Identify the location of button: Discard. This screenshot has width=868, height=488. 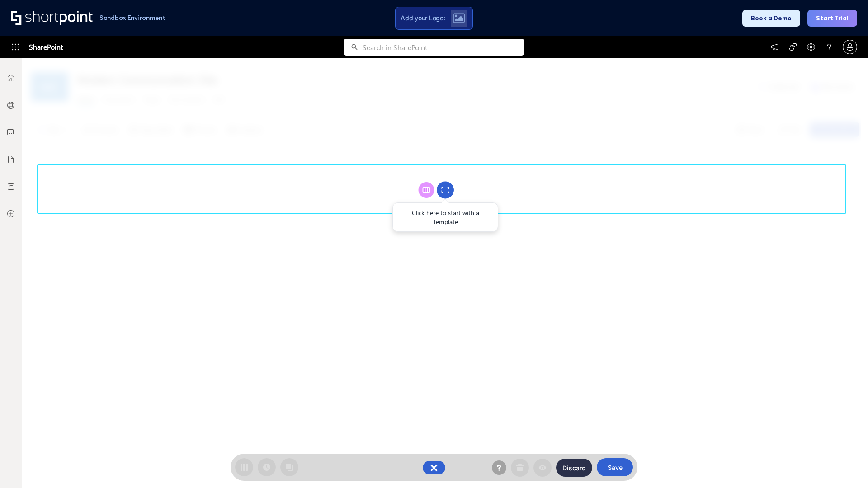
(574, 468).